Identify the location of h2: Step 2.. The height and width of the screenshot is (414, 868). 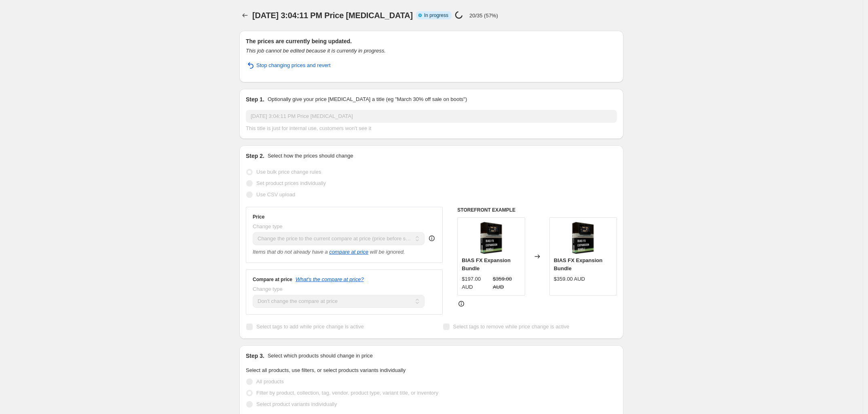
(255, 156).